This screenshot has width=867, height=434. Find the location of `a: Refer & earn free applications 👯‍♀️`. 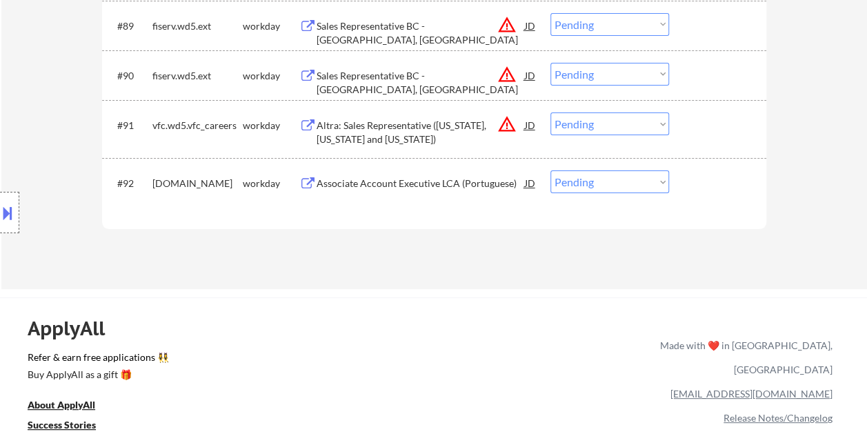

a: Refer & earn free applications 👯‍♀️ is located at coordinates (199, 359).